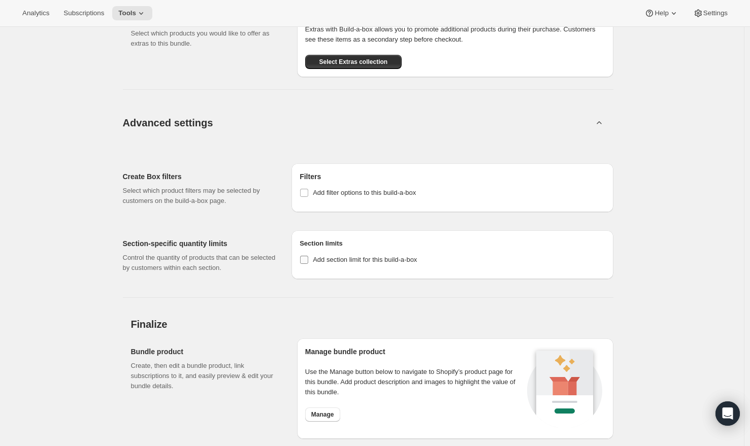 This screenshot has height=446, width=750. Describe the element at coordinates (365, 260) in the screenshot. I see `span: Add section limit for this build-a-box` at that location.